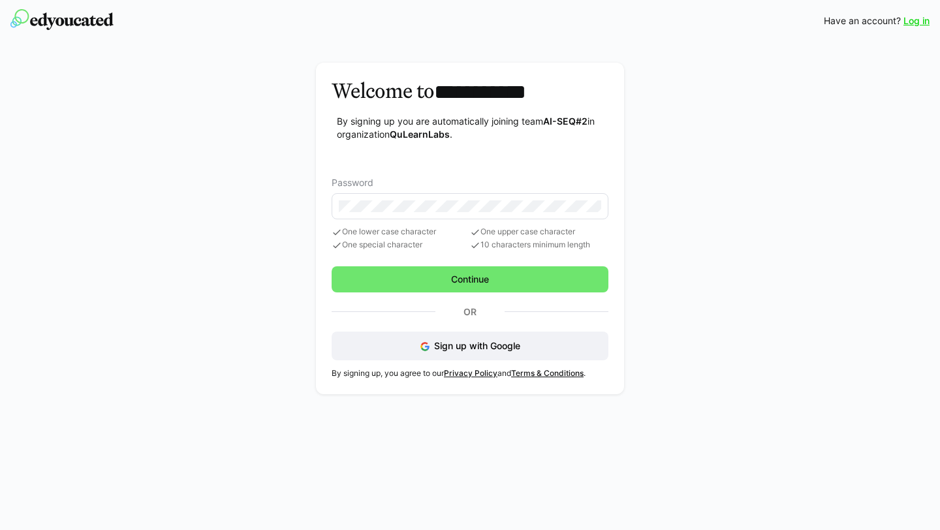 The height and width of the screenshot is (530, 940). I want to click on img: edyoucated, so click(62, 20).